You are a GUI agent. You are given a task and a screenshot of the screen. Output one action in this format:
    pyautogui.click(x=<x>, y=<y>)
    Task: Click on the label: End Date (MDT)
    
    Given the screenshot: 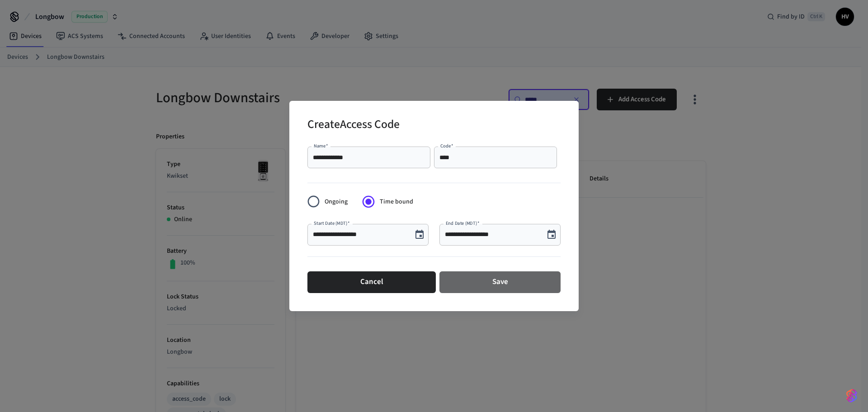 What is the action you would take?
    pyautogui.click(x=463, y=223)
    